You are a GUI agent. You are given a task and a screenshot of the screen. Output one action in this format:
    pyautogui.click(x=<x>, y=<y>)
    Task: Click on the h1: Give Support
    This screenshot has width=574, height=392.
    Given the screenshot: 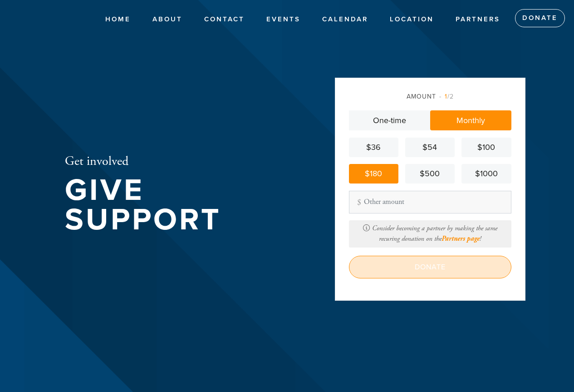 What is the action you would take?
    pyautogui.click(x=185, y=205)
    